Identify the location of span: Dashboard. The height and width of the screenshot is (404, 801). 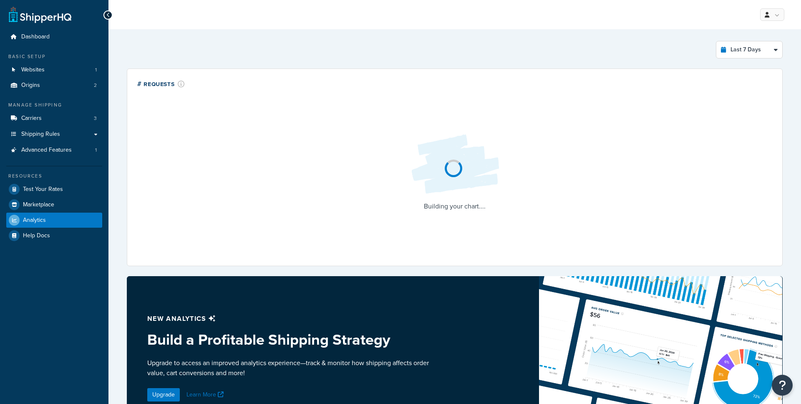
(35, 37).